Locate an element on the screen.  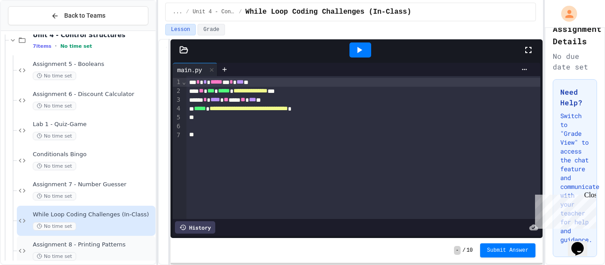
span: Assignment 8 - Printing Patterns is located at coordinates (93, 245).